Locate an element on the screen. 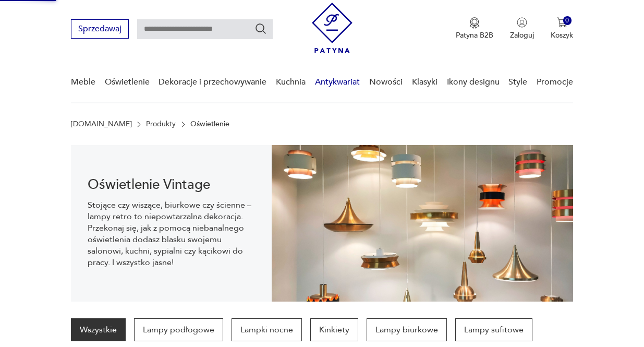 This screenshot has width=644, height=347. a: Style is located at coordinates (518, 82).